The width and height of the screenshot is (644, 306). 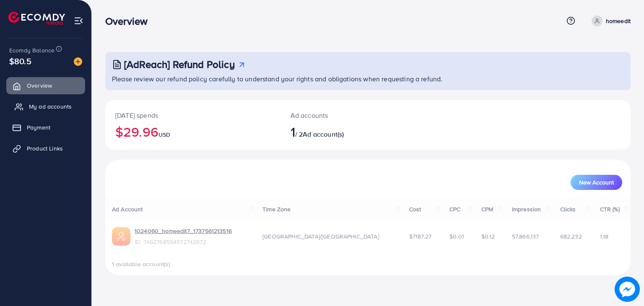 What do you see at coordinates (368, 79) in the screenshot?
I see `p: Please review our refund policy carefully to understand your rights and obligations when requesti...` at bounding box center [368, 79].